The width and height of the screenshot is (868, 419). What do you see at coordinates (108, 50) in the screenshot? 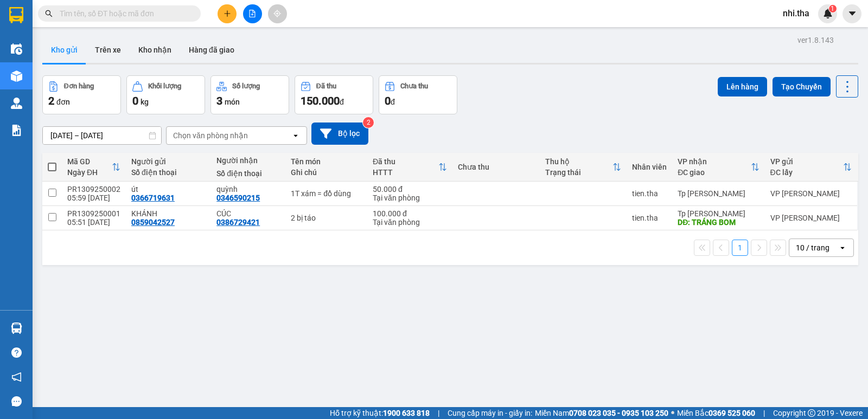
I see `button: Trên xe` at bounding box center [108, 50].